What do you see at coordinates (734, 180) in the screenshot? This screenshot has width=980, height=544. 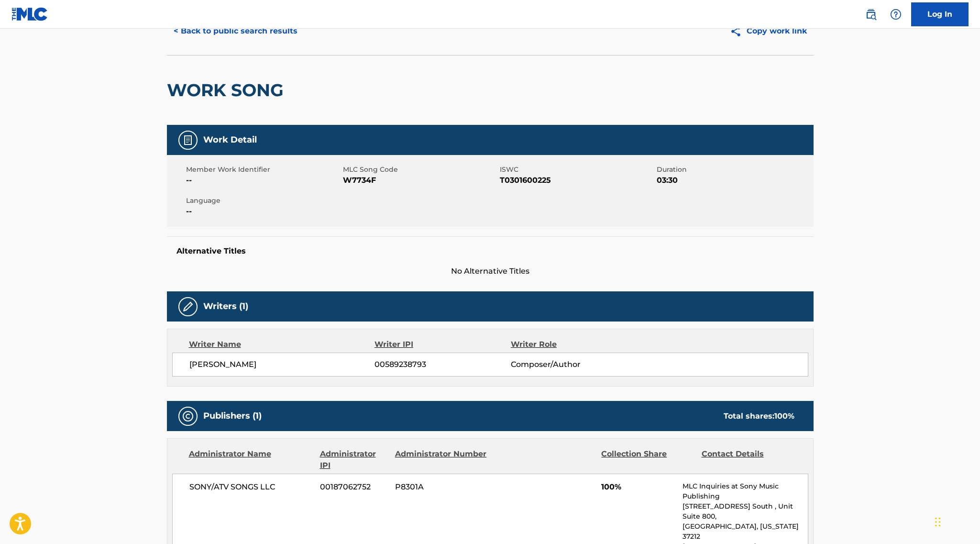 I see `span: 03:30` at bounding box center [734, 180].